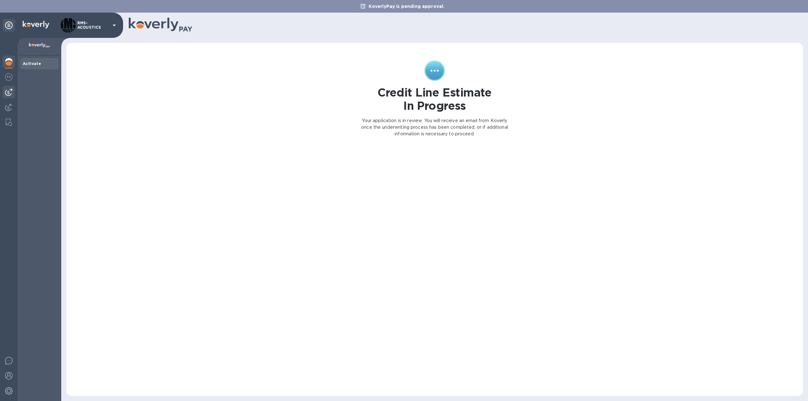  Describe the element at coordinates (407, 6) in the screenshot. I see `p: KoverlyPay is pending approval.` at that location.